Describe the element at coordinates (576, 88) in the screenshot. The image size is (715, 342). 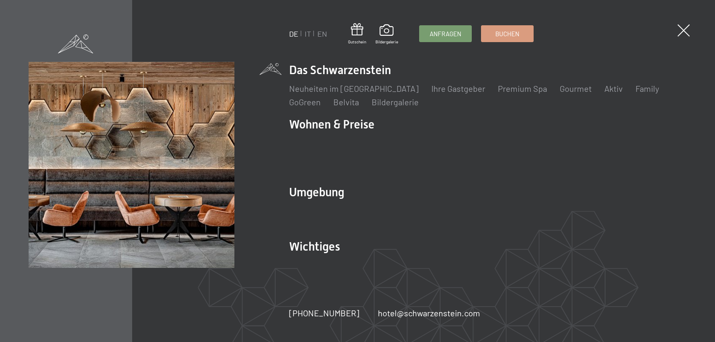
I see `a: Gourmet` at that location.